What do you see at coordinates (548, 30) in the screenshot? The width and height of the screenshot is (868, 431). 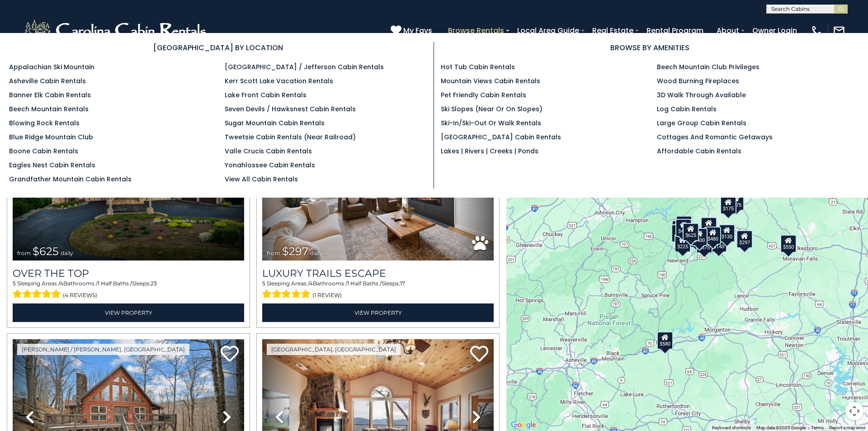 I see `a: Local Area Guide` at bounding box center [548, 30].